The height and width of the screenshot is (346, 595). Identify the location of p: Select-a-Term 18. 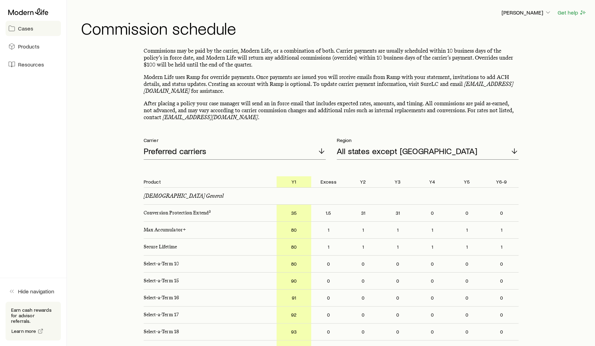
(207, 332).